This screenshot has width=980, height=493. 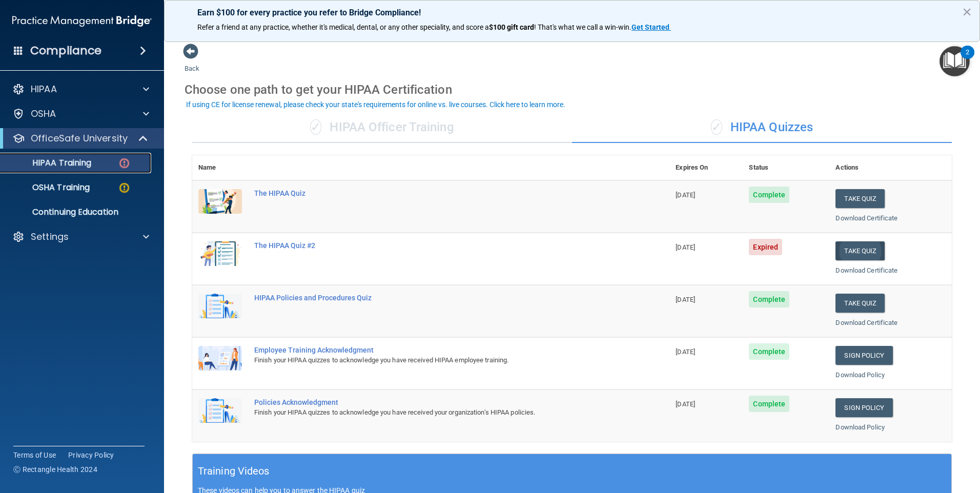 What do you see at coordinates (79, 138) in the screenshot?
I see `p: OfficeSafe University` at bounding box center [79, 138].